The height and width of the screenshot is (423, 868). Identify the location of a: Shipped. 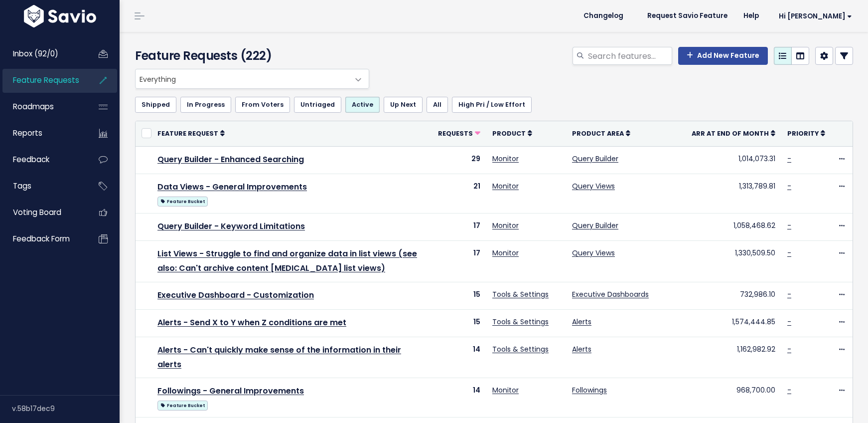
(156, 104).